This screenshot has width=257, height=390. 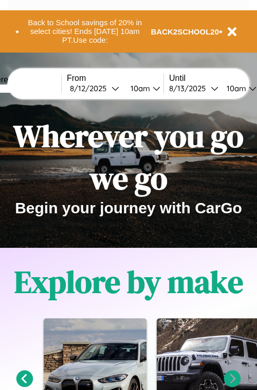 I want to click on b: BACK2SCHOOL20, so click(x=185, y=31).